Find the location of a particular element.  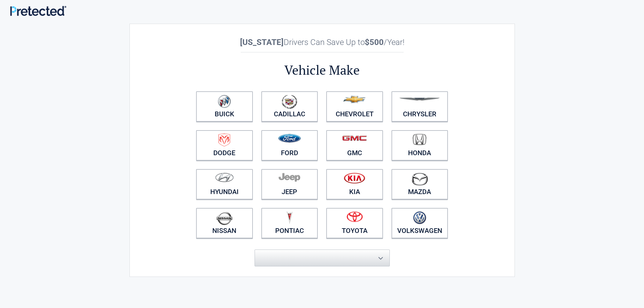

a: Chrysler is located at coordinates (420, 106).